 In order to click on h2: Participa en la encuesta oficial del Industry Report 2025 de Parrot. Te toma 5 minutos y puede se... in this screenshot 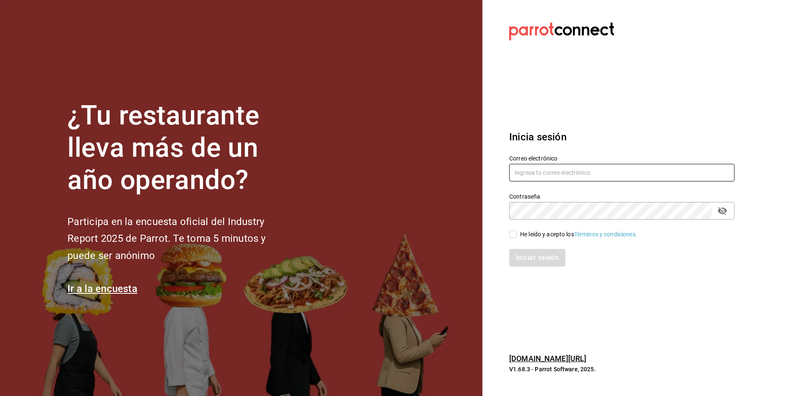, I will do `click(181, 239)`.